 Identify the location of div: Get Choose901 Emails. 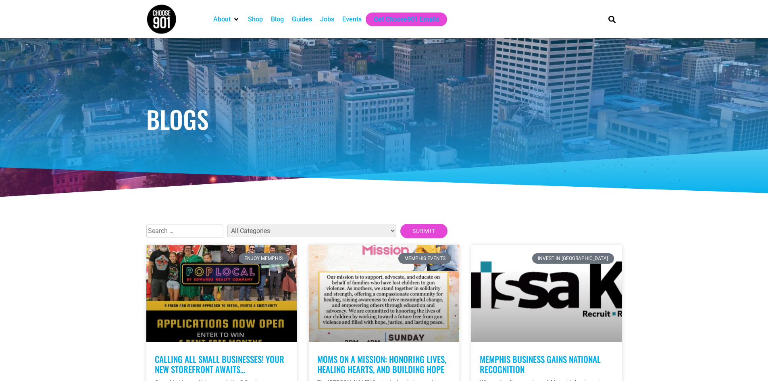
(406, 19).